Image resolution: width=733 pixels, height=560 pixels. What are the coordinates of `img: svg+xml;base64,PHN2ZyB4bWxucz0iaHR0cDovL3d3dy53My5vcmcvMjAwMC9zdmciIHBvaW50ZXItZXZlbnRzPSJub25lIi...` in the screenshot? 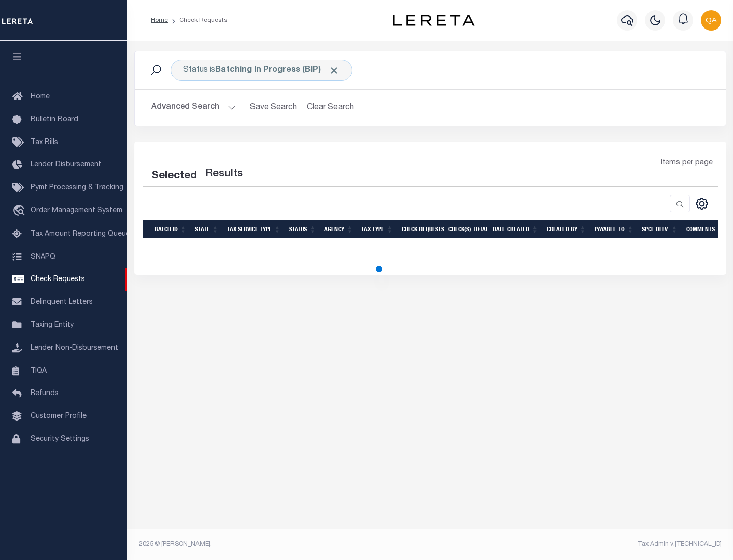 It's located at (711, 20).